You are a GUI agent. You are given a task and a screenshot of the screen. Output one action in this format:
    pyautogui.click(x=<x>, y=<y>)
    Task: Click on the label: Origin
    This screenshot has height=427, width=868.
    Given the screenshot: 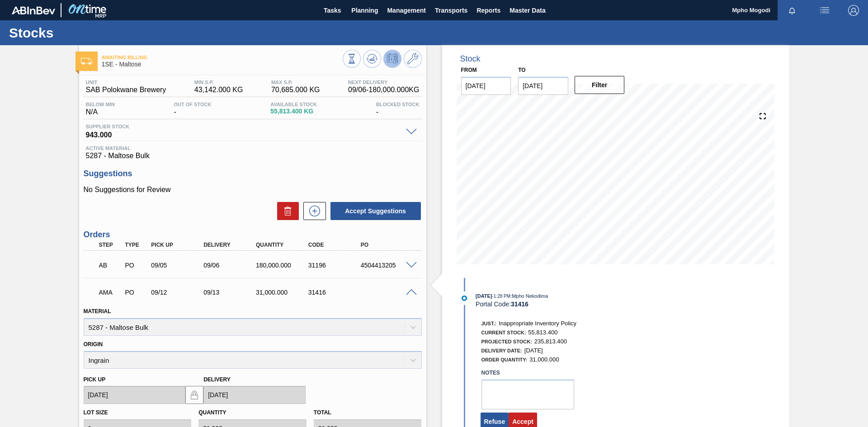 What is the action you would take?
    pyautogui.click(x=93, y=344)
    